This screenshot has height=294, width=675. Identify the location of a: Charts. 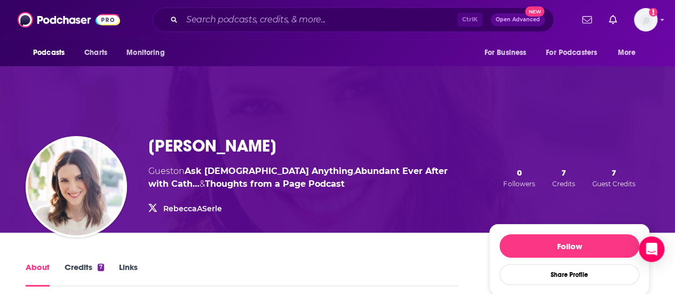
(96, 53).